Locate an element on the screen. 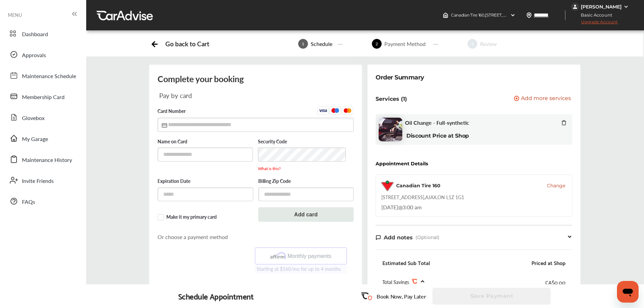  label: Expiration Date is located at coordinates (205, 182).